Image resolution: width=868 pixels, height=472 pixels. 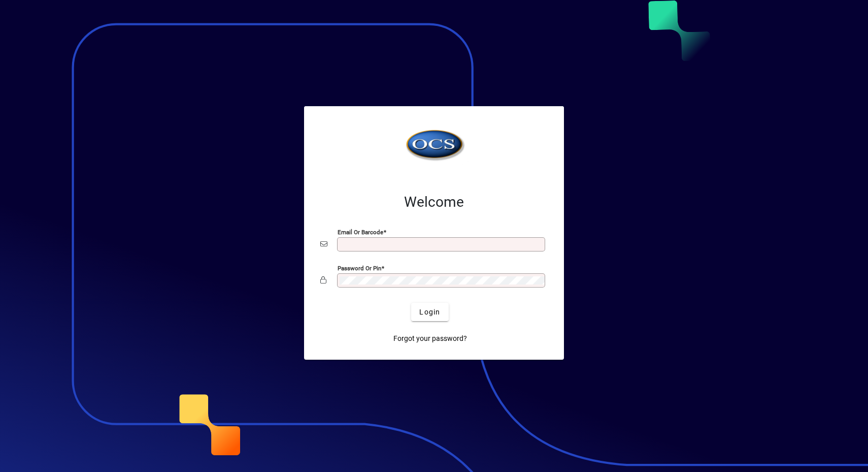 I want to click on button: Login, so click(x=429, y=312).